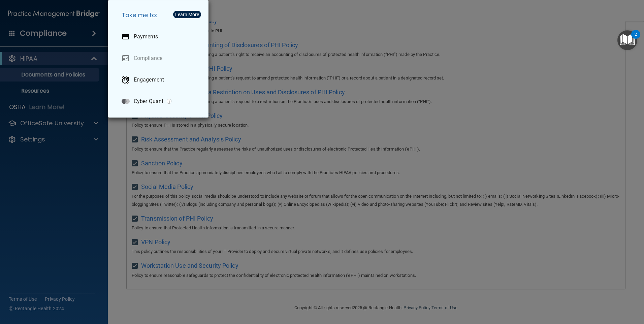 Image resolution: width=644 pixels, height=324 pixels. I want to click on div: 2, so click(636, 39).